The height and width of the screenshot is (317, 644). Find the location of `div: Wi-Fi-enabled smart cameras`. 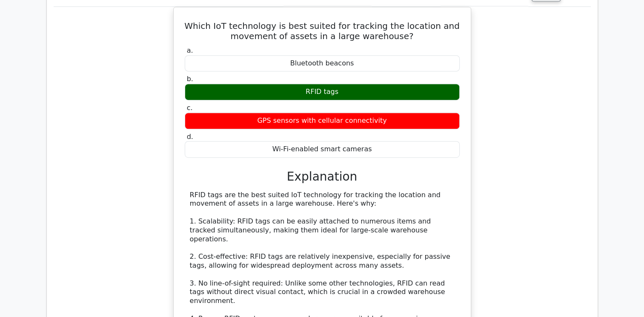

div: Wi-Fi-enabled smart cameras is located at coordinates (322, 149).